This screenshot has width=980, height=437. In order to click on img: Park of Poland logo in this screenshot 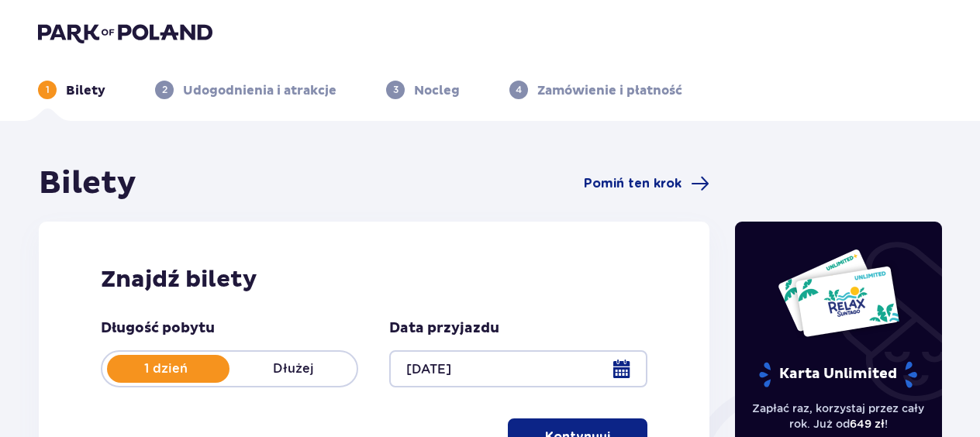, I will do `click(125, 33)`.